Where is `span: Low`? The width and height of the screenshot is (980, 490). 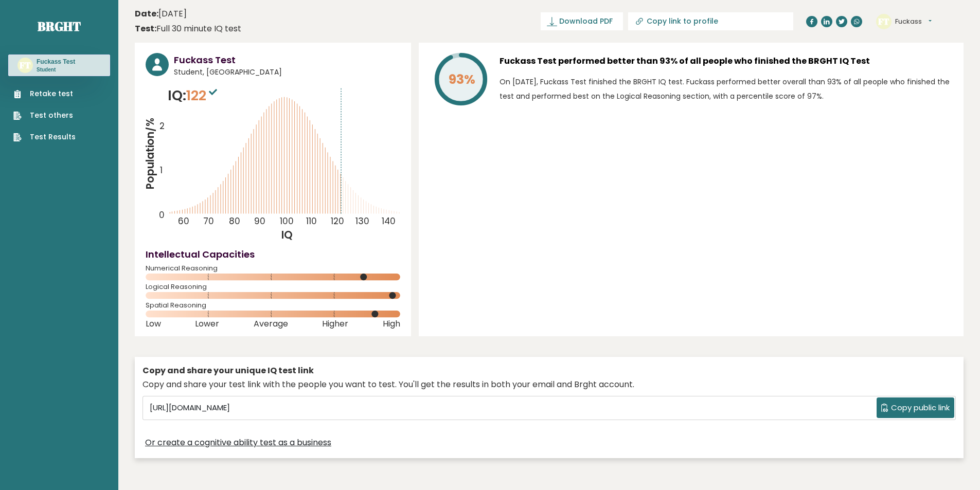 span: Low is located at coordinates (153, 324).